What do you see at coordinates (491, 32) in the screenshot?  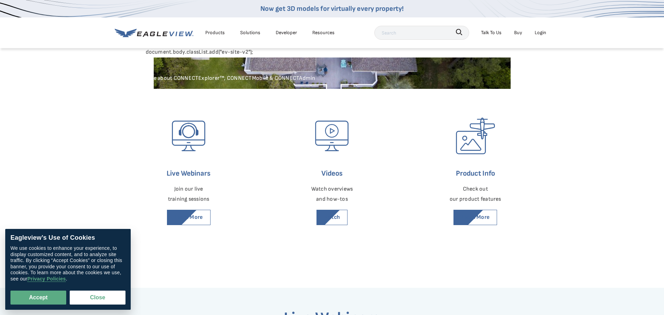 I see `div: Talk To Us` at bounding box center [491, 32].